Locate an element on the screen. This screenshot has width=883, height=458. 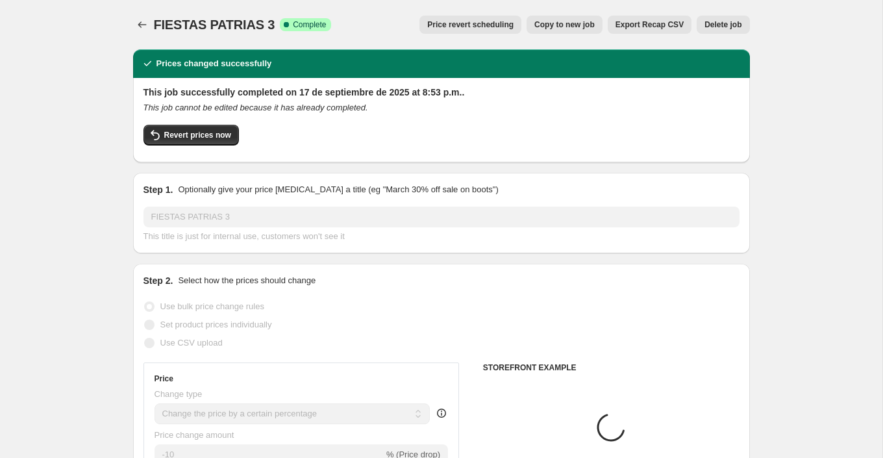
span: Revert prices now is located at coordinates (197, 135).